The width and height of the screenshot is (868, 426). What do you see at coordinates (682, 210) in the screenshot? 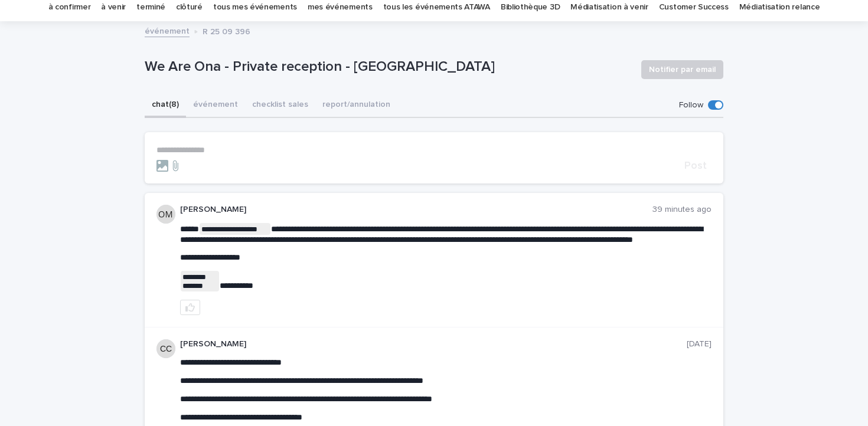
I see `p: 39 minutes ago` at bounding box center [682, 210].